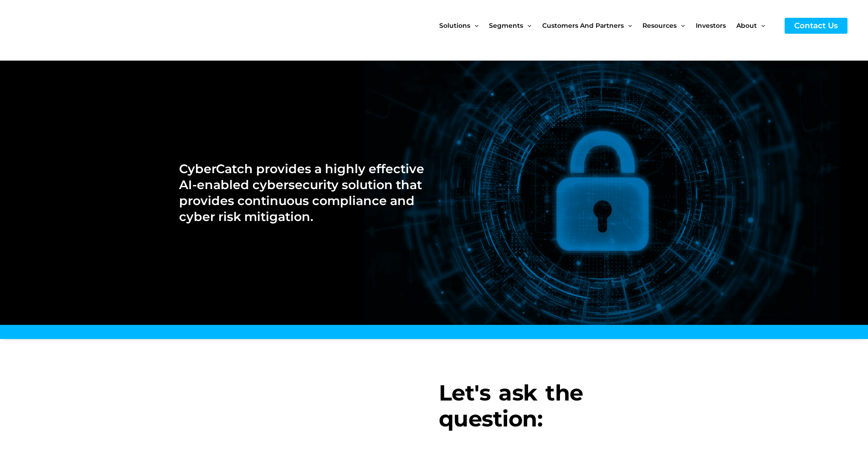 Image resolution: width=868 pixels, height=452 pixels. Describe the element at coordinates (71, 26) in the screenshot. I see `img: CyberCatch` at that location.